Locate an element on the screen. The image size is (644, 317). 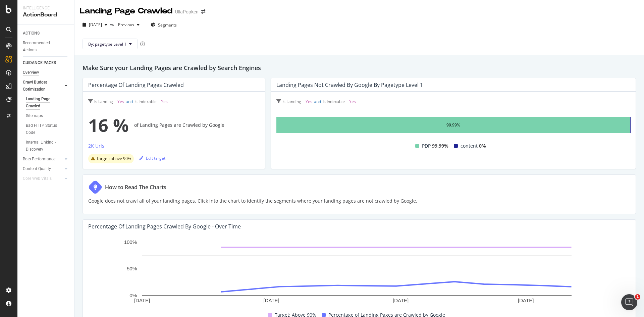
div: Landing Pages not Crawled by Google by pagetype Level 1 is located at coordinates (350, 85).